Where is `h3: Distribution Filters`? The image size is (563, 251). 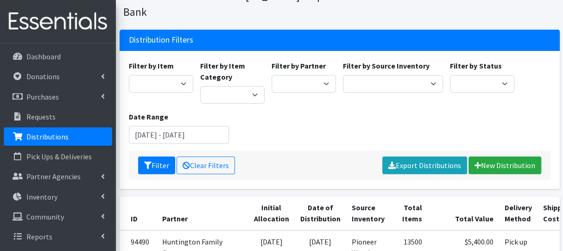
h3: Distribution Filters is located at coordinates (161, 40).